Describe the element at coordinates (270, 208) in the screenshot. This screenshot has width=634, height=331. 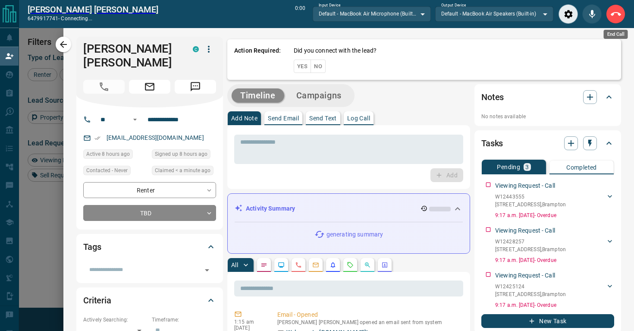
I see `p: Activity Summary` at that location.